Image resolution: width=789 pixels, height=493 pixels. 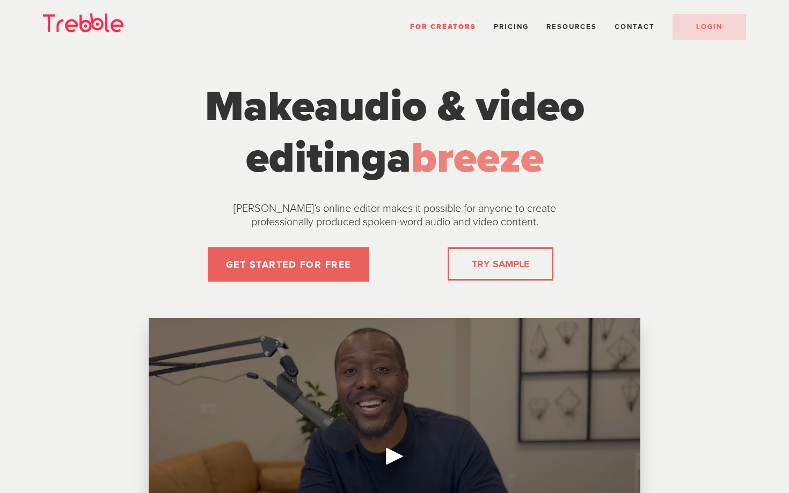 I want to click on a: Pricing, so click(x=511, y=27).